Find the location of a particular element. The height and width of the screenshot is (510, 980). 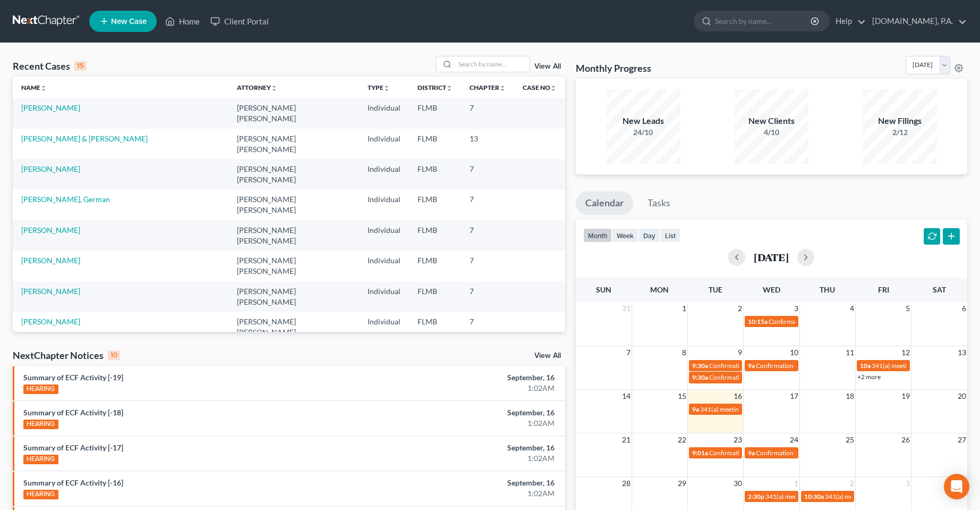

a: Summary of ECF Activity [-16] is located at coordinates (74, 482).